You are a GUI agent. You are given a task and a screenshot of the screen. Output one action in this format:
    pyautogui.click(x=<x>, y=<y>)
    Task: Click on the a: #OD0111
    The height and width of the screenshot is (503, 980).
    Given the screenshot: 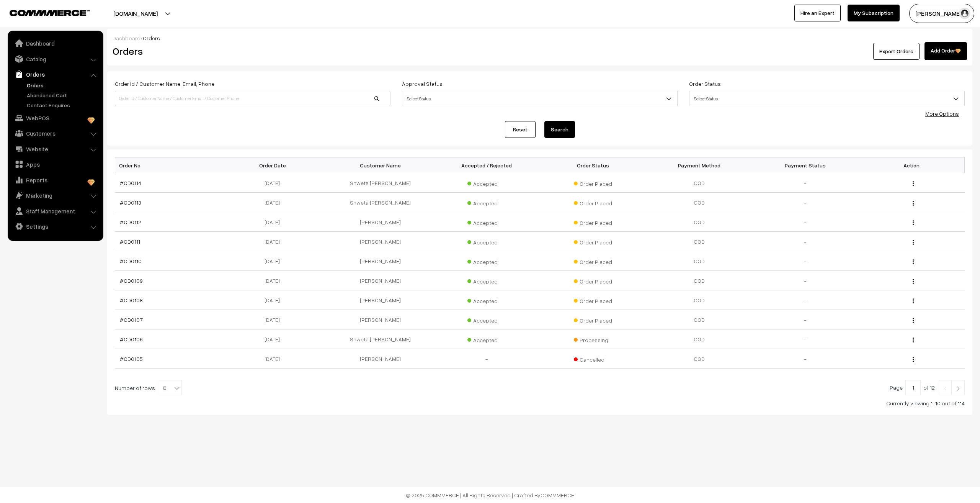 What is the action you would take?
    pyautogui.click(x=129, y=241)
    